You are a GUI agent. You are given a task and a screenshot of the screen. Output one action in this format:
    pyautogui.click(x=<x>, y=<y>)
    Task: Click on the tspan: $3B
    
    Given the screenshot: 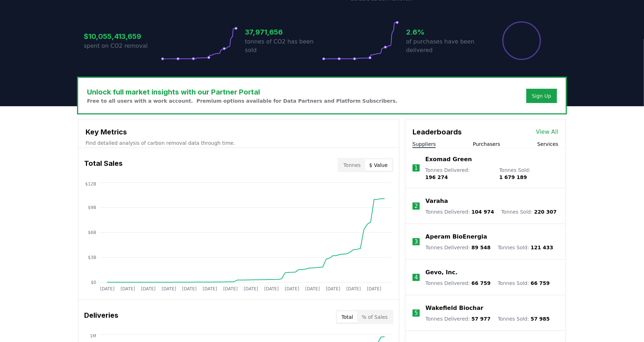 What is the action you would take?
    pyautogui.click(x=92, y=257)
    